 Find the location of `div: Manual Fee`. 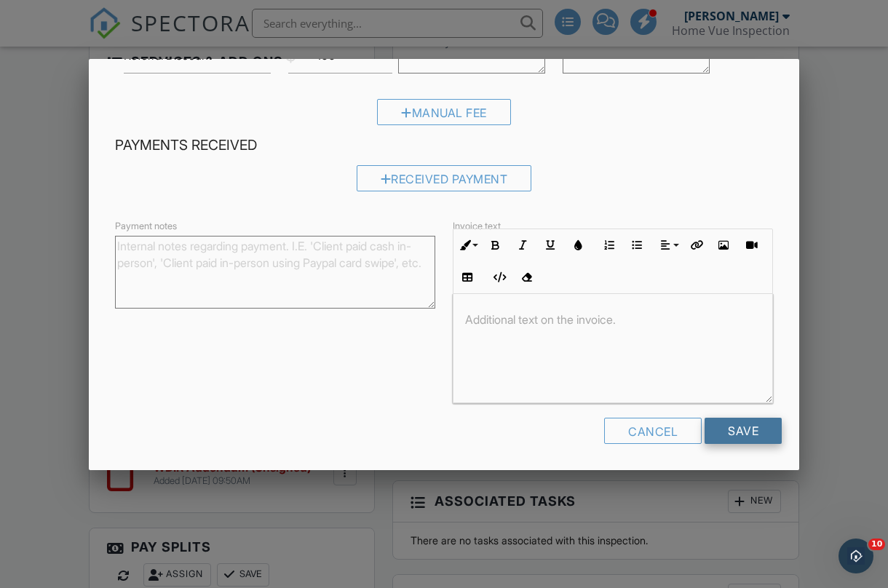

div: Manual Fee is located at coordinates (444, 112).